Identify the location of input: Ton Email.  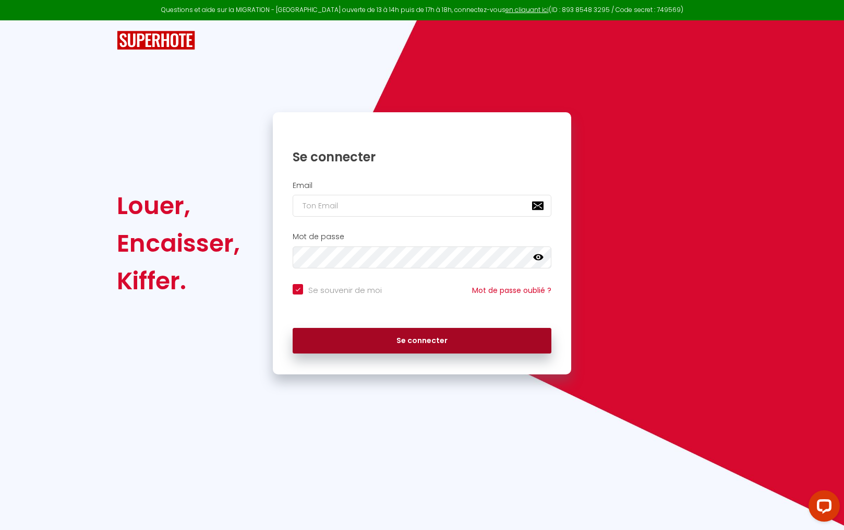
(422, 206).